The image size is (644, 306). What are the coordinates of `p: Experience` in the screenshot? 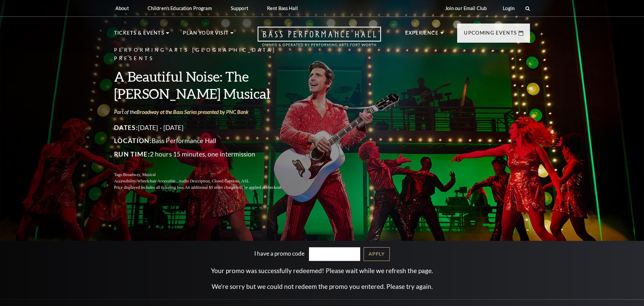 It's located at (422, 35).